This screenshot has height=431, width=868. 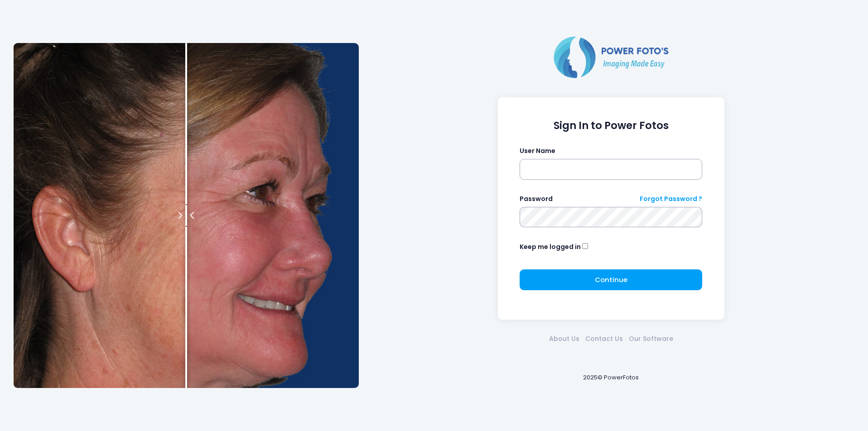 I want to click on img: Logo, so click(x=611, y=57).